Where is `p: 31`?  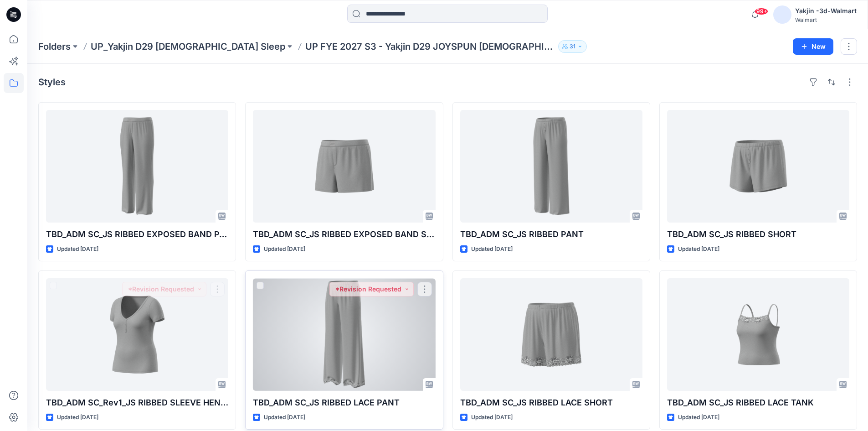 p: 31 is located at coordinates (572, 46).